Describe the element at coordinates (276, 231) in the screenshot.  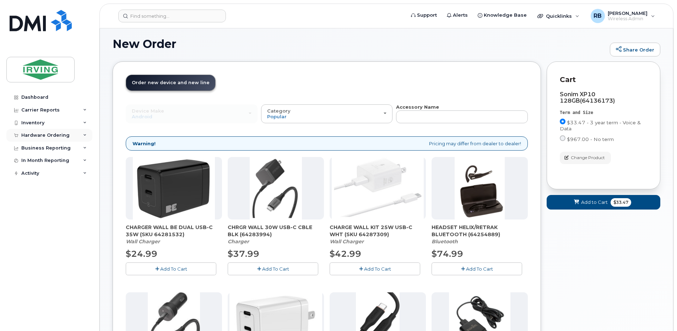
I see `span: CHRGR WALL 30W USB-C CBLE BLK (64283994)` at that location.